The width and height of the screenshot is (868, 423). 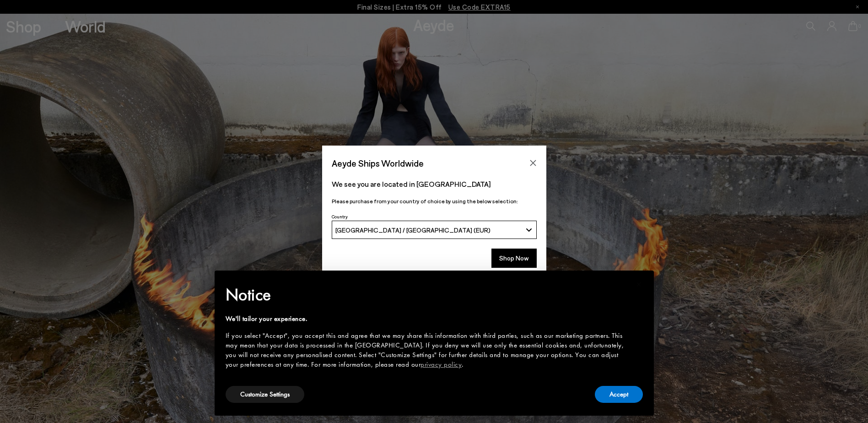 What do you see at coordinates (514, 258) in the screenshot?
I see `button: Shop Now` at bounding box center [514, 258].